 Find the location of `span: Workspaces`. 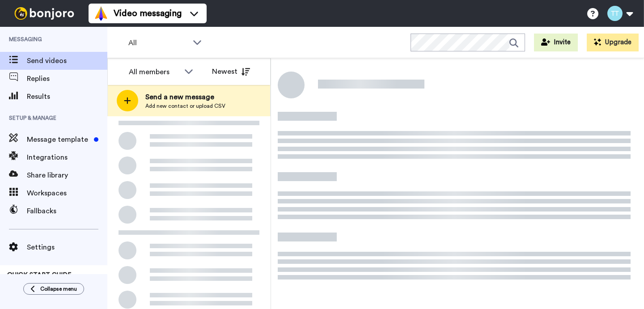

span: Workspaces is located at coordinates (67, 193).